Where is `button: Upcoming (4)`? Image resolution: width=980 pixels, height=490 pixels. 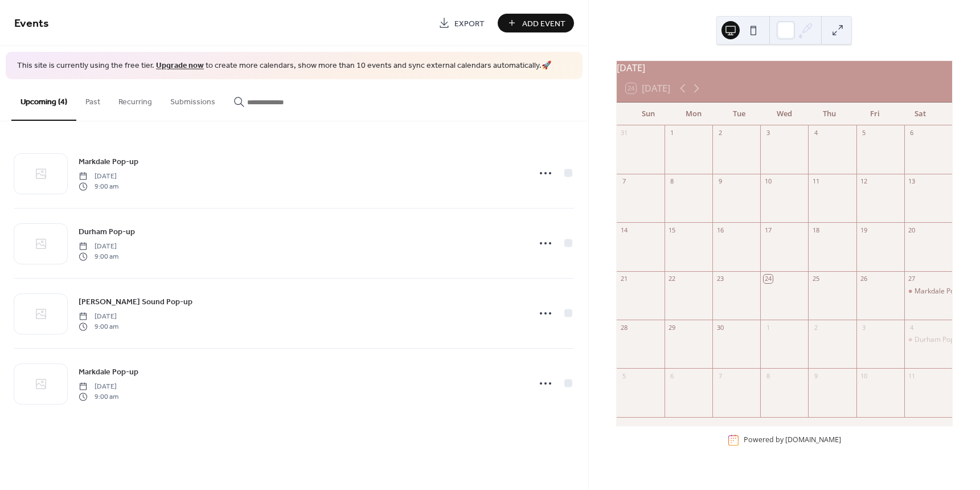 button: Upcoming (4) is located at coordinates (44, 100).